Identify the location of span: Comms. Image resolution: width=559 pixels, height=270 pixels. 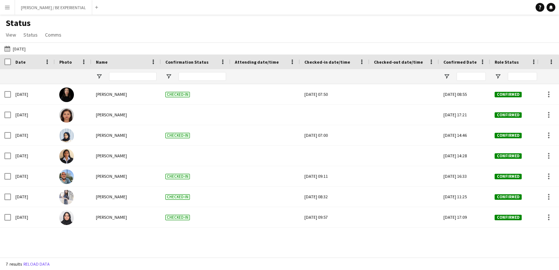
(53, 35).